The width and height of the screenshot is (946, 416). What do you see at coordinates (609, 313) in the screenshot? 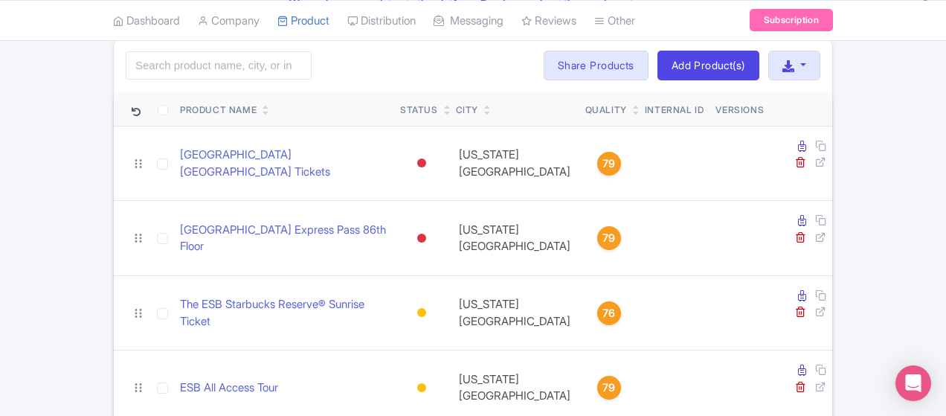
I see `a: 76` at bounding box center [609, 313].